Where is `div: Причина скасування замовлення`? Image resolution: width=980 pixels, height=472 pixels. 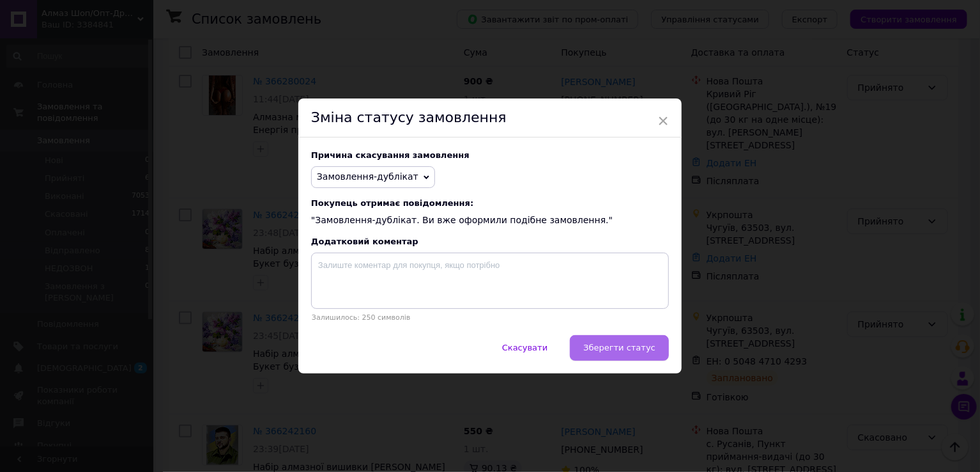 div: Причина скасування замовлення is located at coordinates (490, 155).